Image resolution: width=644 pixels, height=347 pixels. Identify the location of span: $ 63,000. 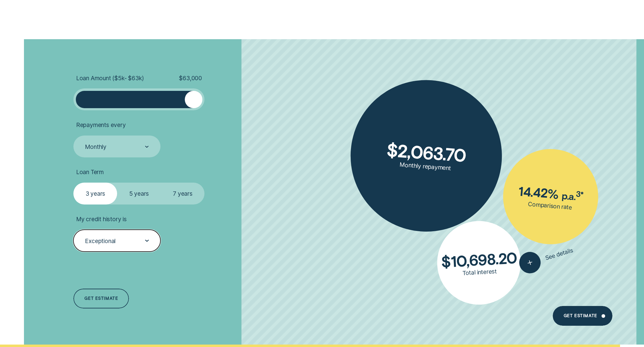
(190, 78).